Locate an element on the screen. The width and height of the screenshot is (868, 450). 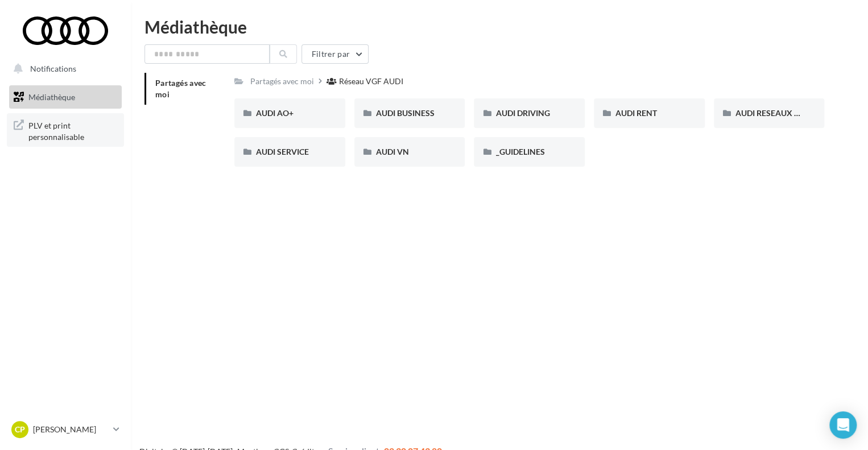
span: AUDI DRIVING is located at coordinates (523, 112).